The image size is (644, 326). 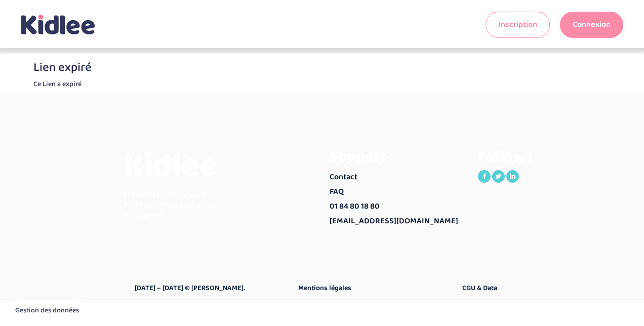 I want to click on p: Kidlee, la solution de garde d’enfant innovante, ludique et intelligente !, so click(x=174, y=205).